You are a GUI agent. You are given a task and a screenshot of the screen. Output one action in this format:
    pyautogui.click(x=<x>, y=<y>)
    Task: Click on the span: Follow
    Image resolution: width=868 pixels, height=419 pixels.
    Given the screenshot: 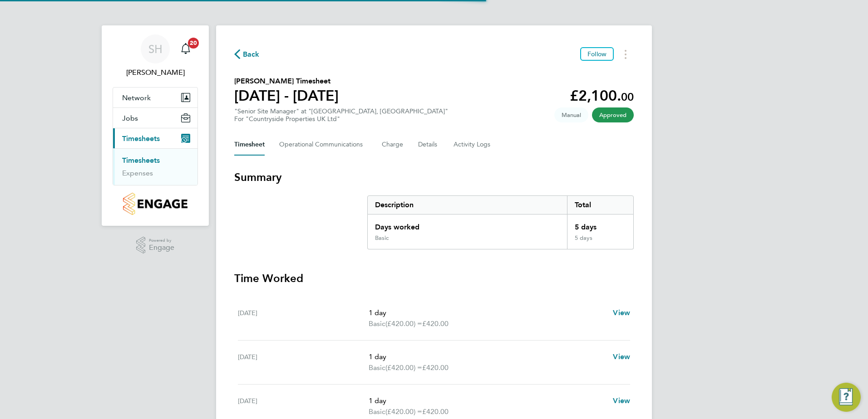 What is the action you would take?
    pyautogui.click(x=597, y=54)
    